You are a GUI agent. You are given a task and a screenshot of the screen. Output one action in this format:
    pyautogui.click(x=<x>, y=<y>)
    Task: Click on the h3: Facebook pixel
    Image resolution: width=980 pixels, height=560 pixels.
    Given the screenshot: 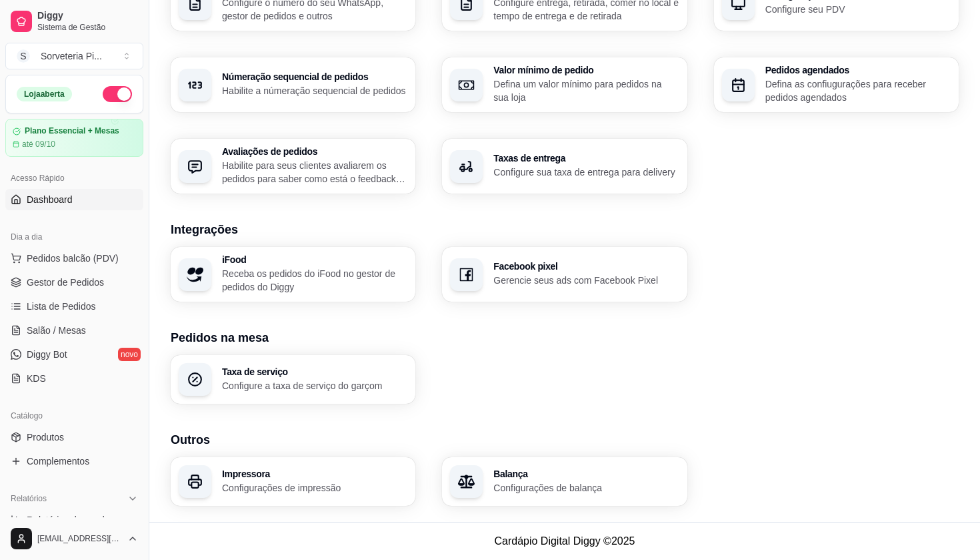 What is the action you would take?
    pyautogui.click(x=586, y=266)
    